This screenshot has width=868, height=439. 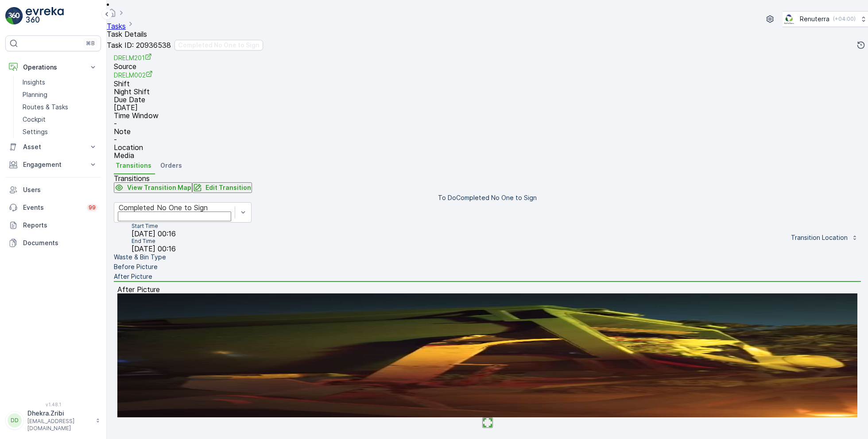 What do you see at coordinates (789, 19) in the screenshot?
I see `img: Screenshot_2024-07-26_at_13.33.01.png` at bounding box center [789, 19].